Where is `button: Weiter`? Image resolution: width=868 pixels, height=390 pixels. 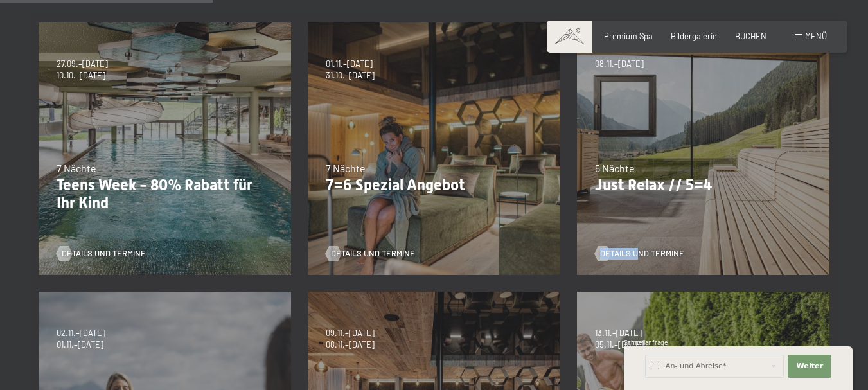 button: Weiter is located at coordinates (810, 366).